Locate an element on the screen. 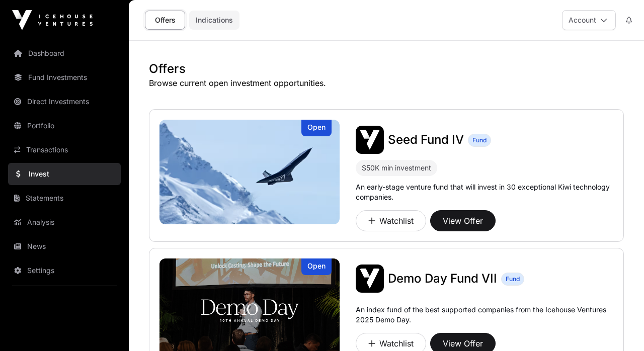  a: News is located at coordinates (64, 246).